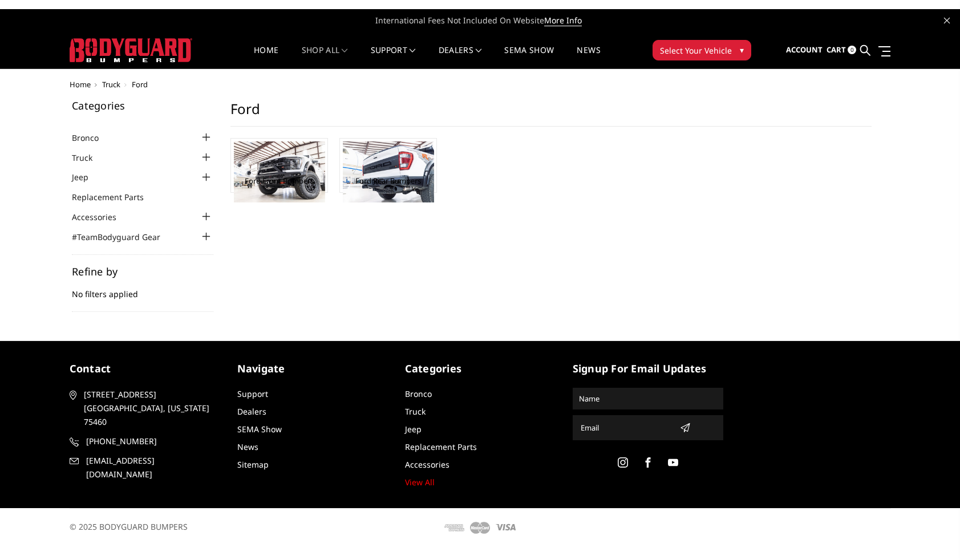  What do you see at coordinates (143, 289) in the screenshot?
I see `div: No filters applied` at bounding box center [143, 289].